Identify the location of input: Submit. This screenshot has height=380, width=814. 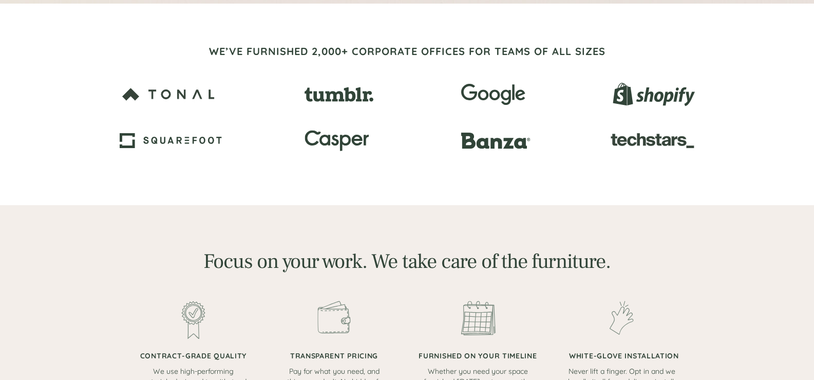
(131, 211).